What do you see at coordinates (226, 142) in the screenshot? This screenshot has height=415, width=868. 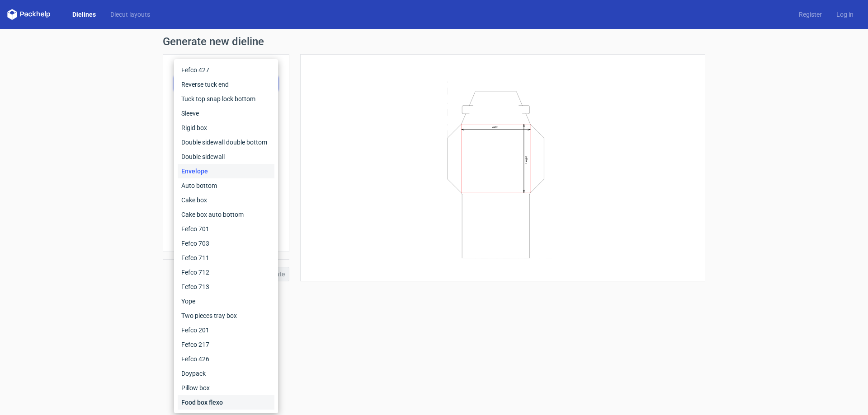 I see `div: Double sidewall double bottom` at bounding box center [226, 142].